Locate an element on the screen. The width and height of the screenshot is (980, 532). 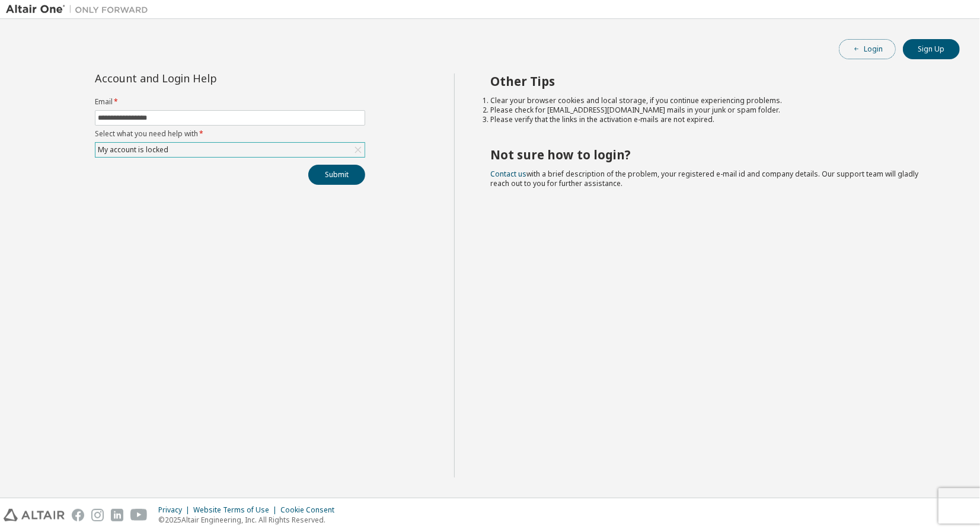
li: Clear your browser cookies and local storage, if you continue experiencing problems. is located at coordinates (714, 101).